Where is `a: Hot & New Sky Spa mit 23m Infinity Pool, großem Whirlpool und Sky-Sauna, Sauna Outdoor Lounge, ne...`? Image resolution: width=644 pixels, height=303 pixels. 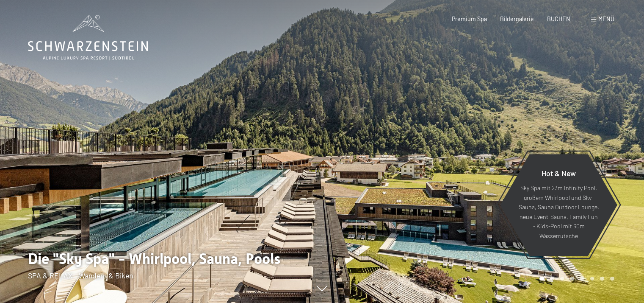 a: Hot & New Sky Spa mit 23m Infinity Pool, großem Whirlpool und Sky-Sauna, Sauna Outdoor Lounge, ne... is located at coordinates (558, 205).